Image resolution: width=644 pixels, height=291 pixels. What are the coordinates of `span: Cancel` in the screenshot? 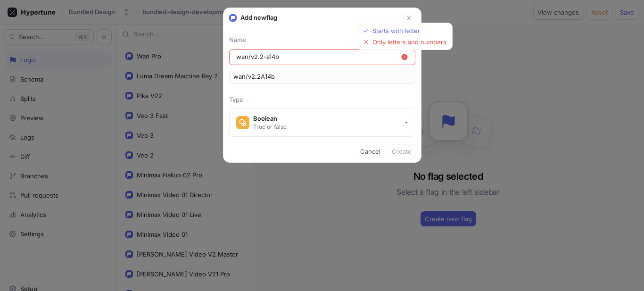 It's located at (370, 151).